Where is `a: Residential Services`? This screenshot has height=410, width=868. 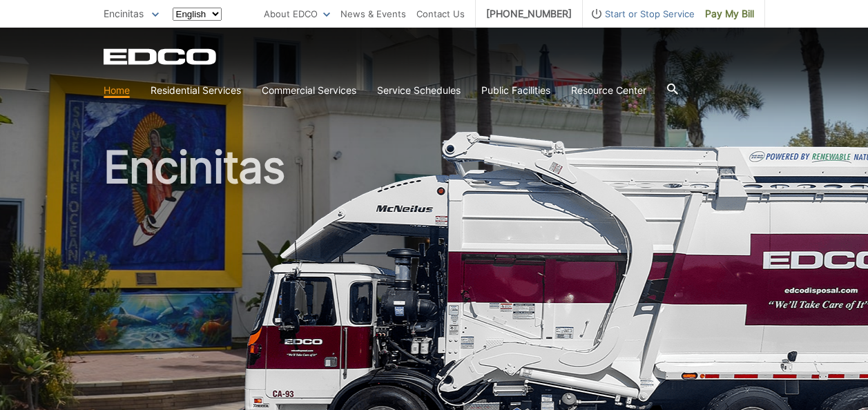
a: Residential Services is located at coordinates (195, 91).